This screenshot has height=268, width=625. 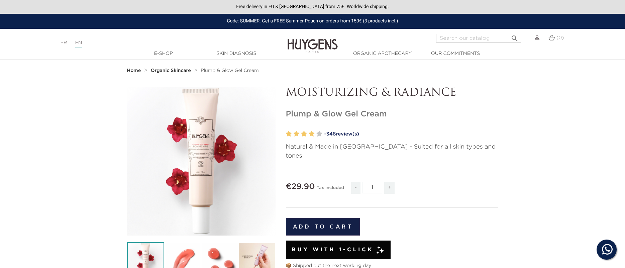 What do you see at coordinates (383, 54) in the screenshot?
I see `a: Organic Apothecary` at bounding box center [383, 54].